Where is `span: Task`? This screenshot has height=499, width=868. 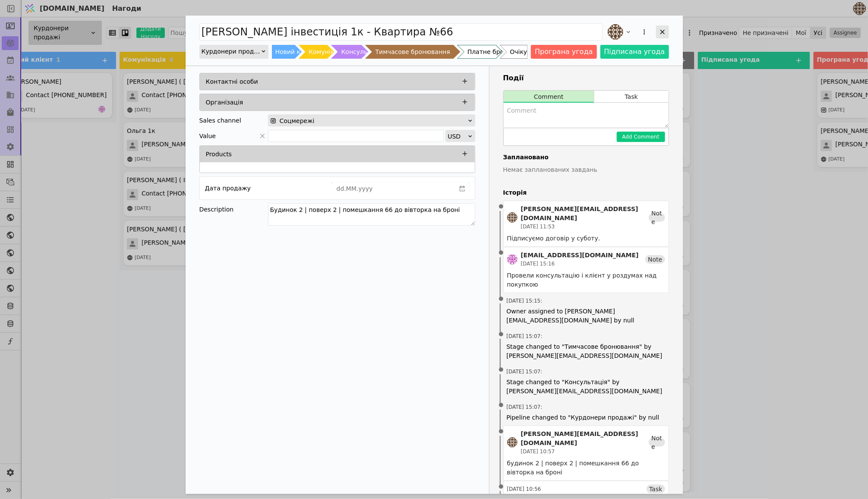
span: Task is located at coordinates (655, 489).